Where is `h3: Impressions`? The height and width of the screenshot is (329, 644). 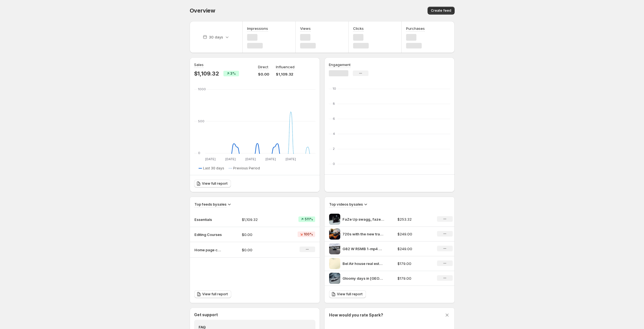
h3: Impressions is located at coordinates (257, 28).